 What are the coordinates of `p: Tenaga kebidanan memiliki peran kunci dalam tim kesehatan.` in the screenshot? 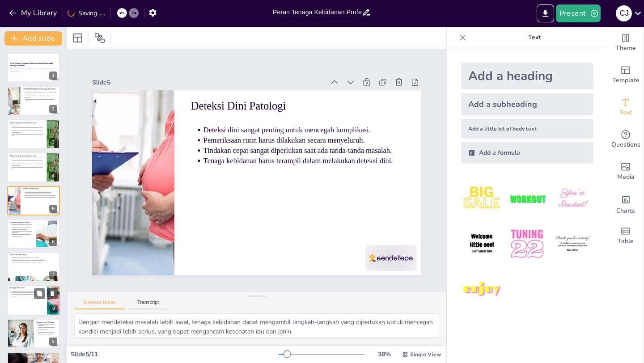 It's located at (22, 235).